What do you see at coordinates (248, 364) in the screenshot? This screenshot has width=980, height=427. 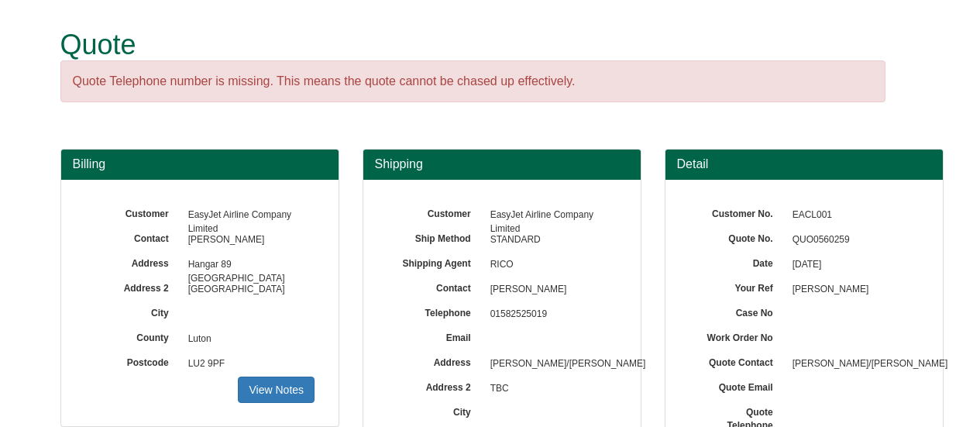 I see `span: LU2 9PF` at bounding box center [248, 364].